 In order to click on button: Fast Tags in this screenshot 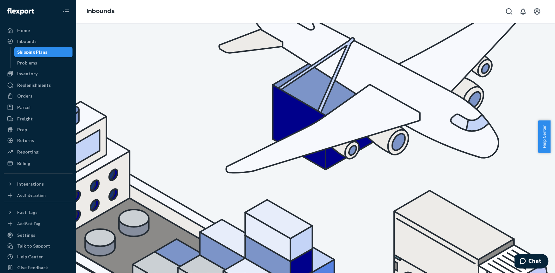, I will do `click(38, 213)`.